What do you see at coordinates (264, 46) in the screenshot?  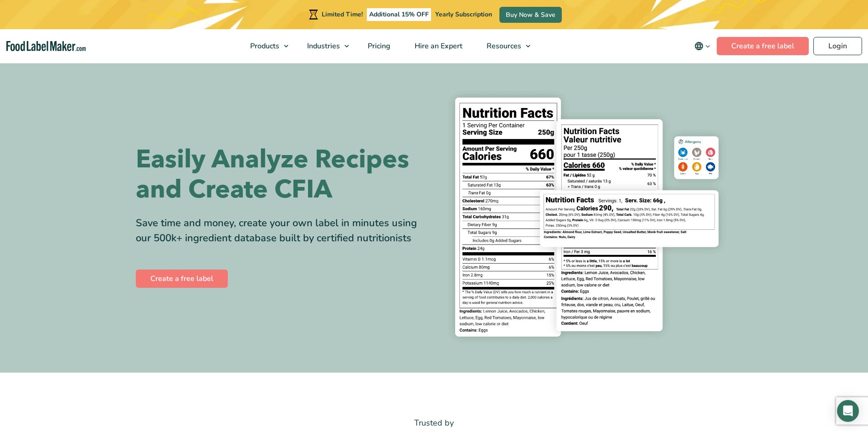 I see `span: Products` at bounding box center [264, 46].